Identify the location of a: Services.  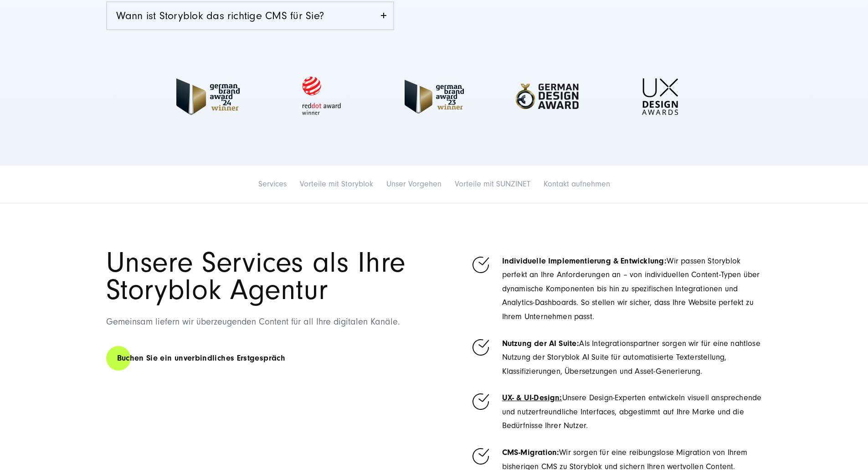
(273, 184).